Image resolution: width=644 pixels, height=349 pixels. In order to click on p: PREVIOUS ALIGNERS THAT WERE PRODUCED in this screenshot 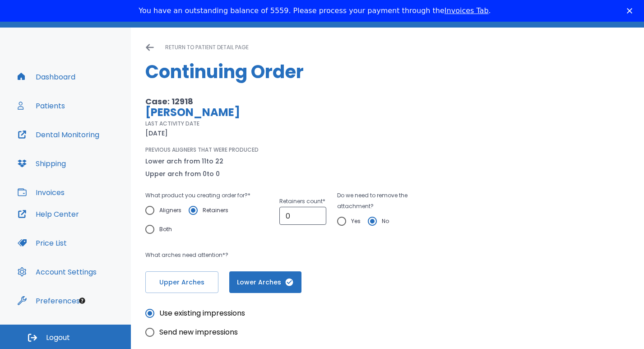, I will do `click(201, 150)`.